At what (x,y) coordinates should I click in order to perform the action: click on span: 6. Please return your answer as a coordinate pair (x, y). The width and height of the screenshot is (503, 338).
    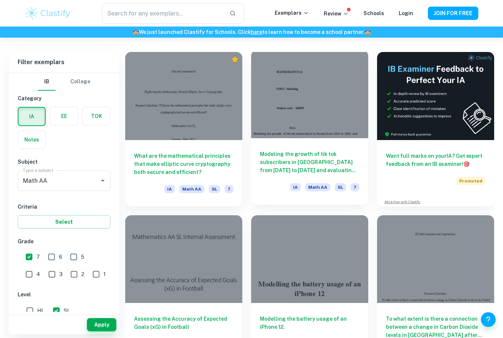
    Looking at the image, I should click on (60, 257).